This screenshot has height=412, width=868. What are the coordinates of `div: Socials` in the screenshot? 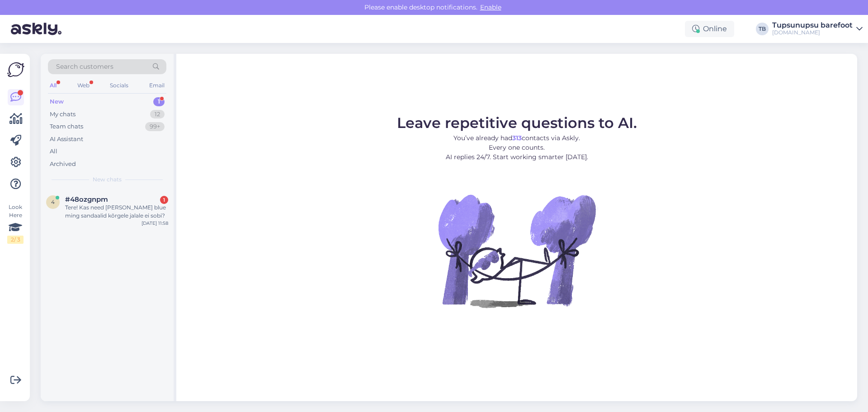 It's located at (119, 85).